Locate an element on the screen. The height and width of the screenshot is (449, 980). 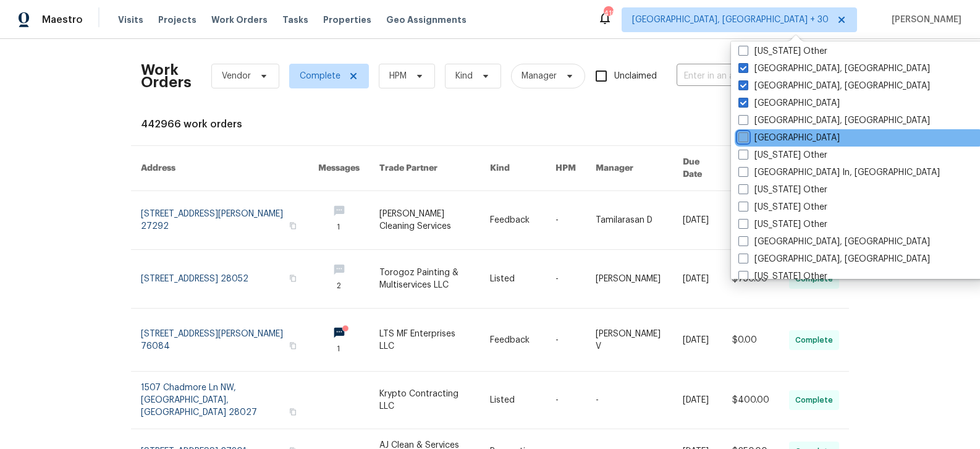
th: Kind is located at coordinates (513, 168).